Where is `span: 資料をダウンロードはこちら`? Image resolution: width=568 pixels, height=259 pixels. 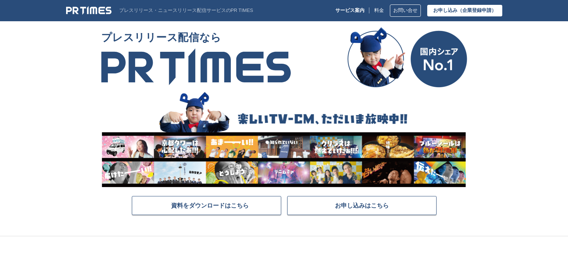
span: 資料をダウンロードはこちら is located at coordinates (210, 206).